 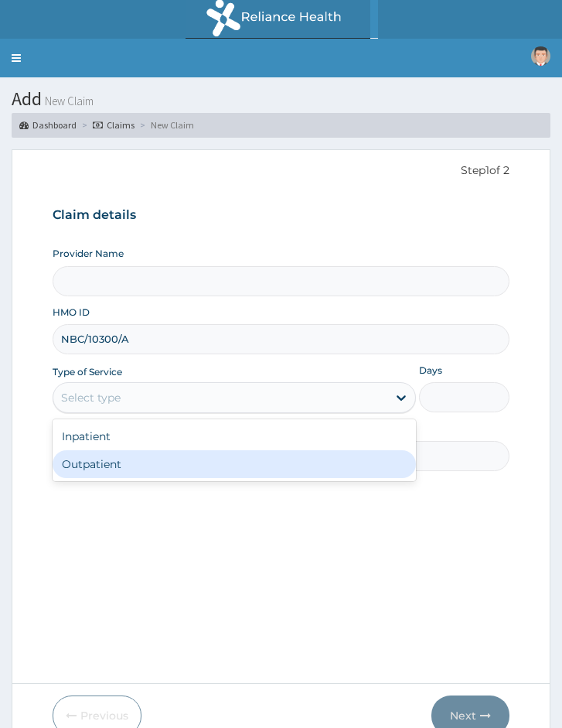 I want to click on input: Enter HMO ID, so click(x=281, y=338).